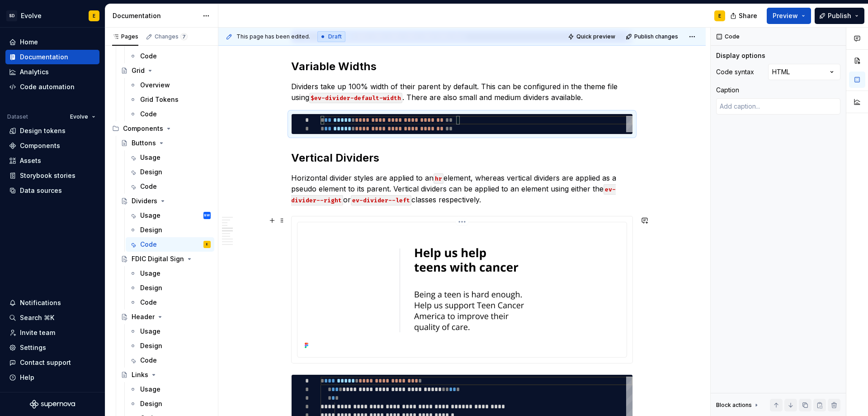 The image size is (868, 416). Describe the element at coordinates (33, 348) in the screenshot. I see `div: Settings` at that location.